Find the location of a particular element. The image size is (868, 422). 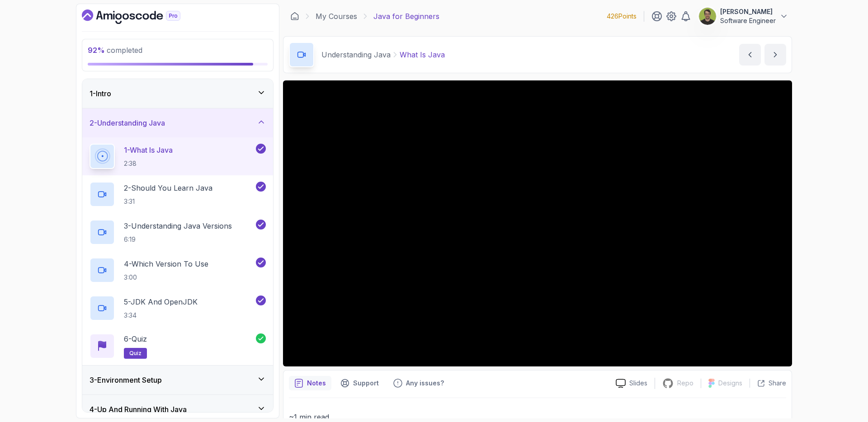

p: 3 - Understanding Java Versions is located at coordinates (178, 227).